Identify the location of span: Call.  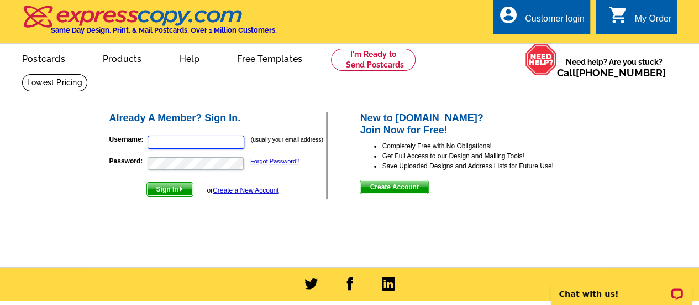
(611, 72).